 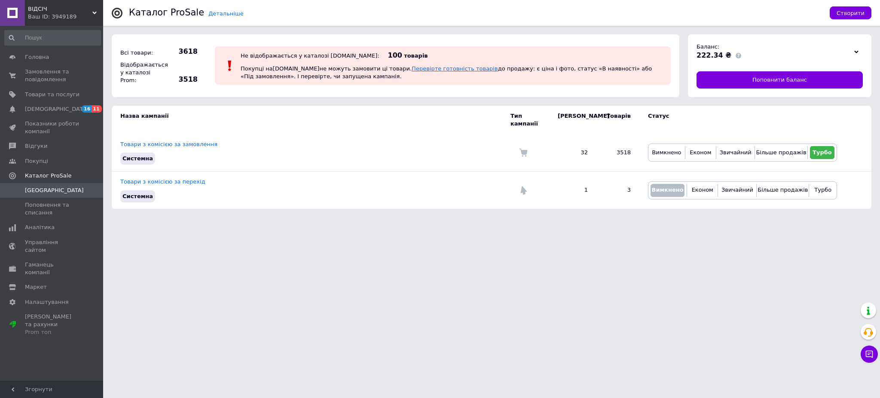 I want to click on span: товарів, so click(x=415, y=55).